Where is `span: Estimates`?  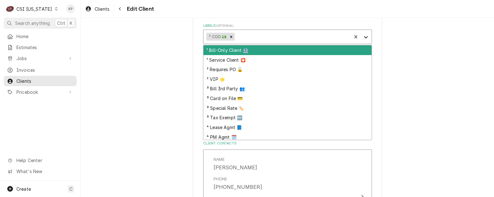 span: Estimates is located at coordinates (45, 47).